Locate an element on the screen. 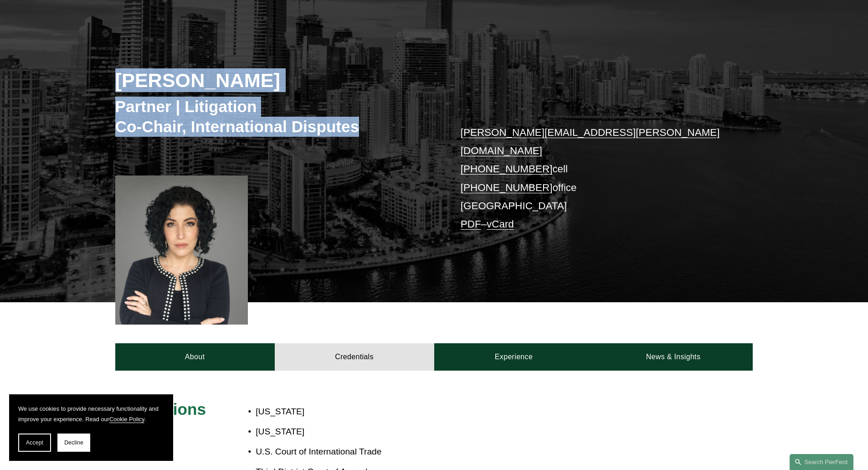 This screenshot has height=470, width=868. span: Decline is located at coordinates (74, 443).